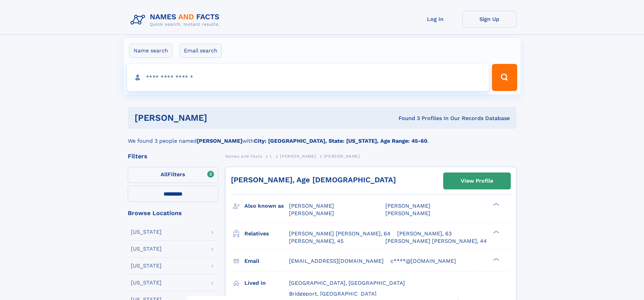 This screenshot has height=300, width=644. I want to click on img: Logo Names and Facts, so click(176, 20).